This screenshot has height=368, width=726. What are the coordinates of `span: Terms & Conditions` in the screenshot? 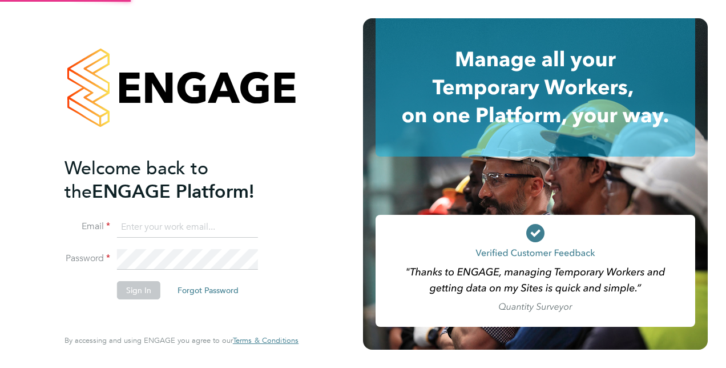 It's located at (265, 340).